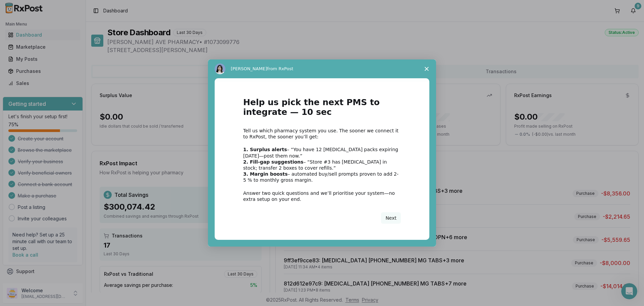 This screenshot has width=644, height=306. Describe the element at coordinates (265, 149) in the screenshot. I see `b: 1. Surplus alerts` at that location.